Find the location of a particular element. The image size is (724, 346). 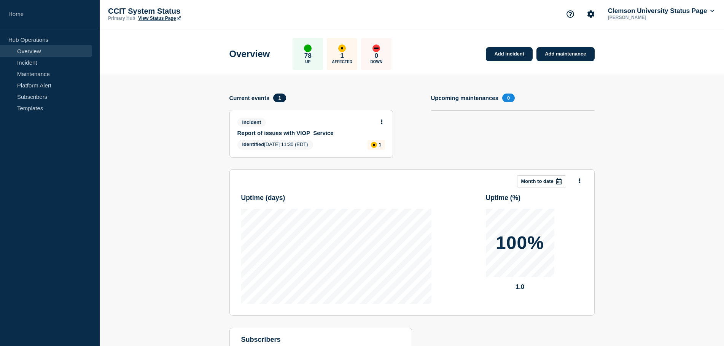

button: Support is located at coordinates (570, 14).